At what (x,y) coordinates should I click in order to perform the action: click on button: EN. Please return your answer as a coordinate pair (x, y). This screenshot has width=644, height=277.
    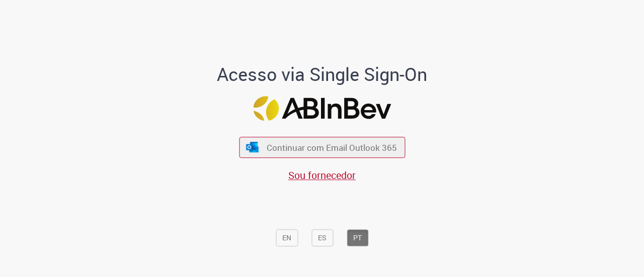
    Looking at the image, I should click on (287, 238).